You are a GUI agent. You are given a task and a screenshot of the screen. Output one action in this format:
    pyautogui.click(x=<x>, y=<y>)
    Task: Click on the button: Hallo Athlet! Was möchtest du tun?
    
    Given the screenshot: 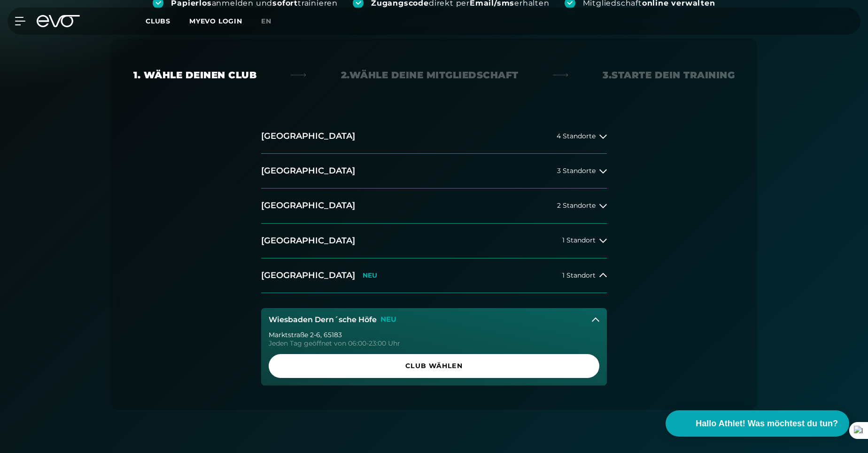 What is the action you would take?
    pyautogui.click(x=757, y=424)
    